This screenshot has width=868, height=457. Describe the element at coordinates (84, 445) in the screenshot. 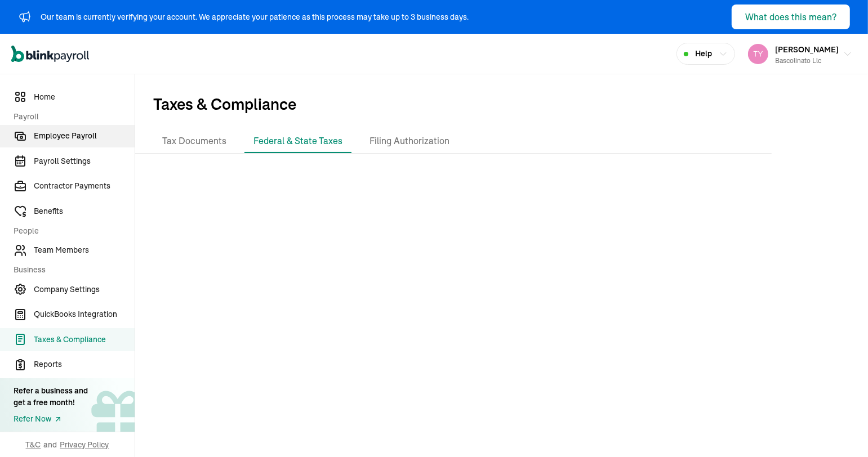

I see `span: Privacy Policy` at that location.